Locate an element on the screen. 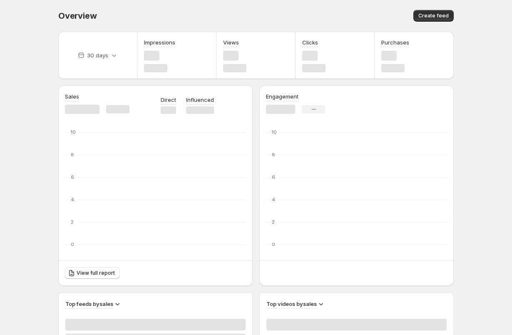 The height and width of the screenshot is (335, 512). h3: Sales is located at coordinates (72, 97).